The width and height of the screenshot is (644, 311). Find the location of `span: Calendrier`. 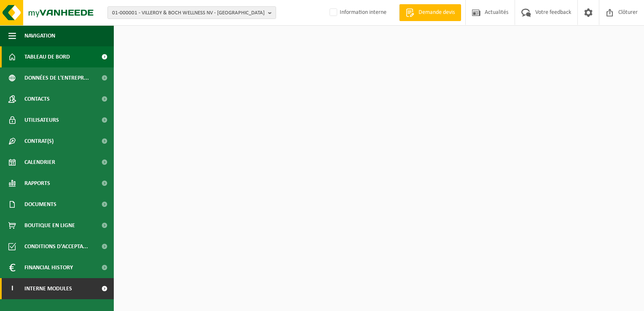

span: Calendrier is located at coordinates (40, 163).